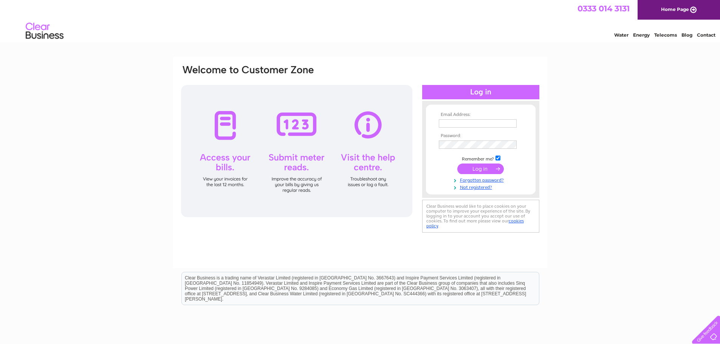  Describe the element at coordinates (480, 216) in the screenshot. I see `div: Clear Business would like to place cookies on your computer to improve your experience of the sit...` at that location.